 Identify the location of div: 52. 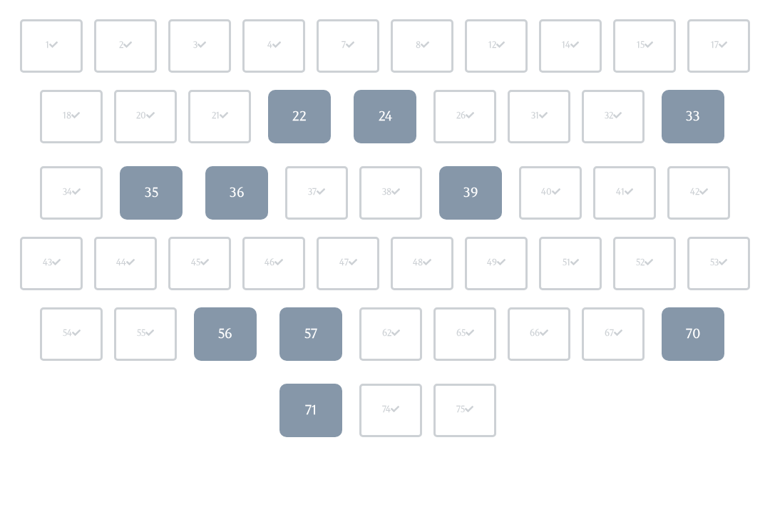
(644, 263).